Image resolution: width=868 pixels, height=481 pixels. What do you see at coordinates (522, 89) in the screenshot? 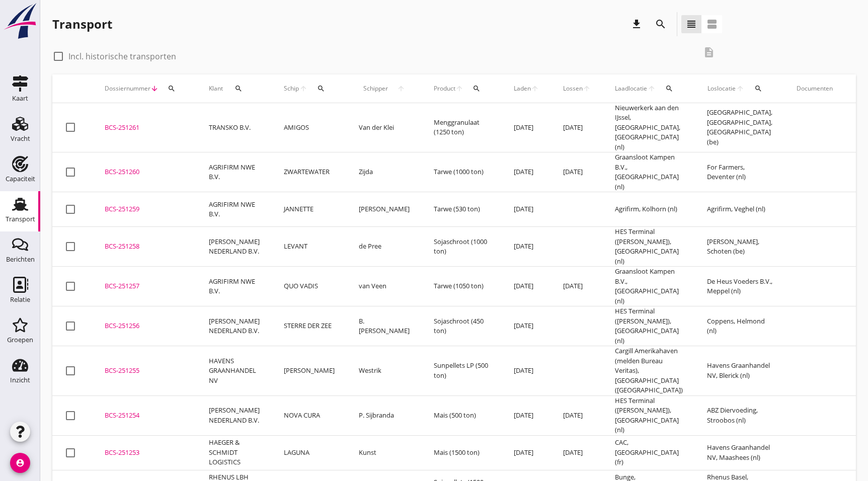
I see `span: Laden` at bounding box center [522, 89].